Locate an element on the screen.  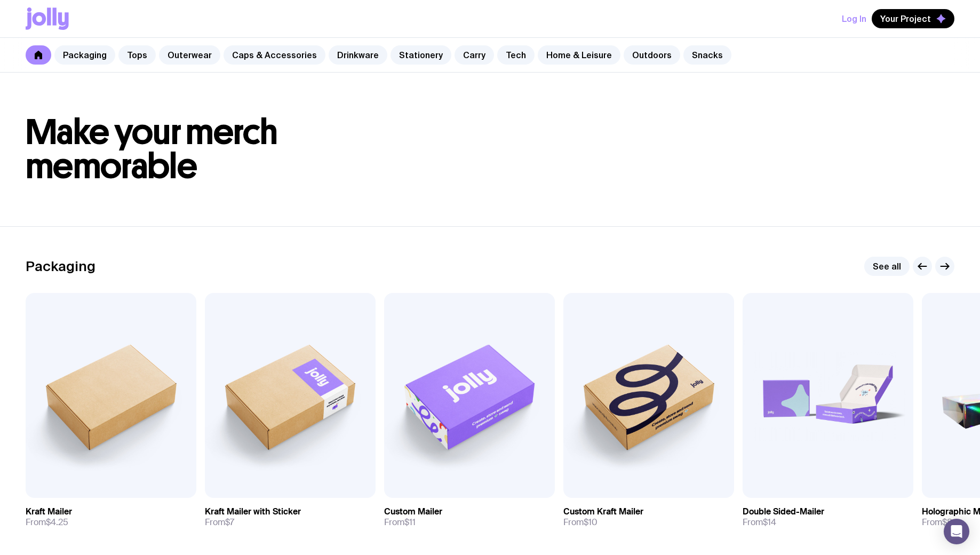
a: Custom MailerFrom$11 is located at coordinates (470, 517).